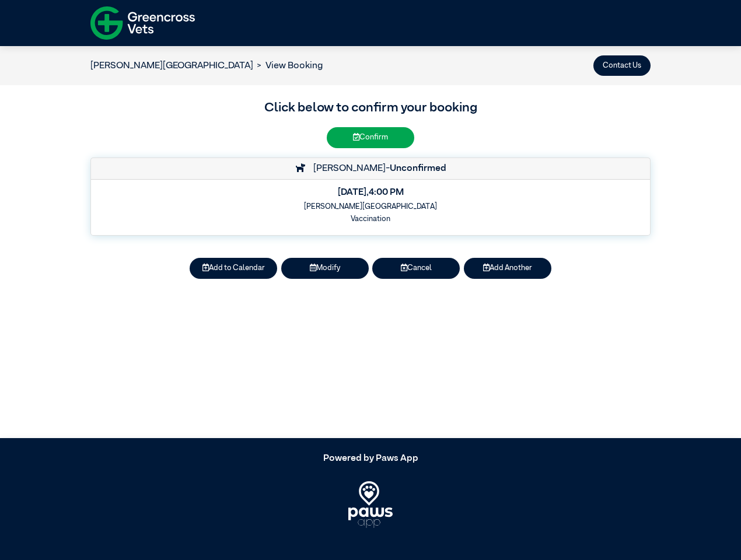 The width and height of the screenshot is (741, 560). Describe the element at coordinates (622, 65) in the screenshot. I see `button: Contact Us` at that location.